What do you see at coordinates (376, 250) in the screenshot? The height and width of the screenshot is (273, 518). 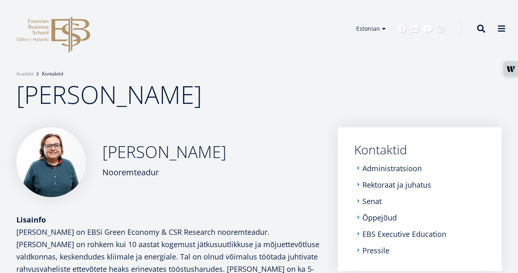 I see `a: Pressile` at bounding box center [376, 250].